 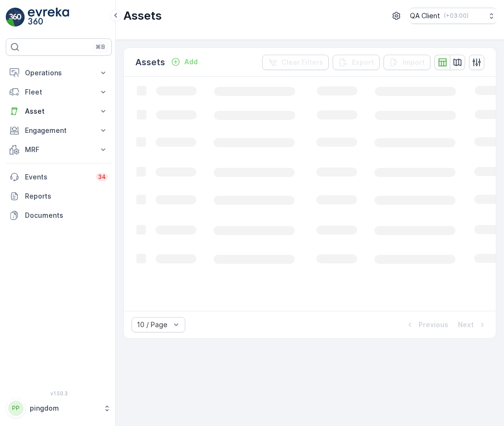 What do you see at coordinates (16, 409) in the screenshot?
I see `div: PP` at bounding box center [16, 409].